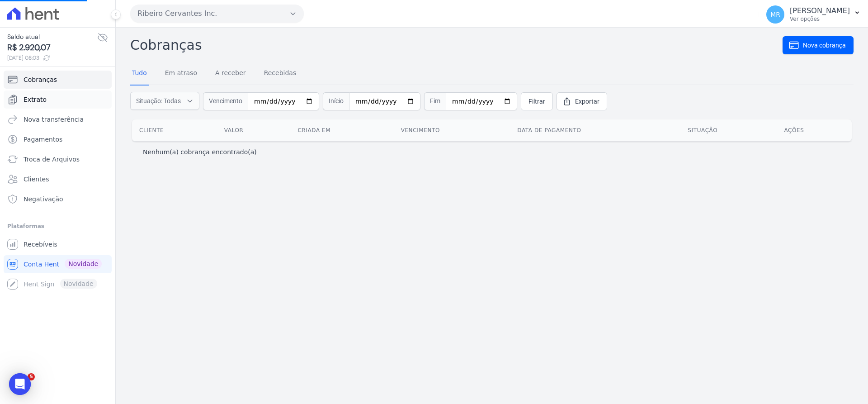 The height and width of the screenshot is (404, 868). What do you see at coordinates (582, 102) in the screenshot?
I see `a: Exportar` at bounding box center [582, 102].